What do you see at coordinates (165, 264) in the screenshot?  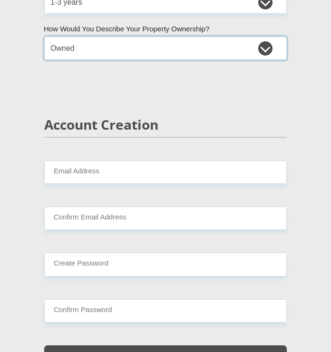 I see `input: Create Password` at bounding box center [165, 264].